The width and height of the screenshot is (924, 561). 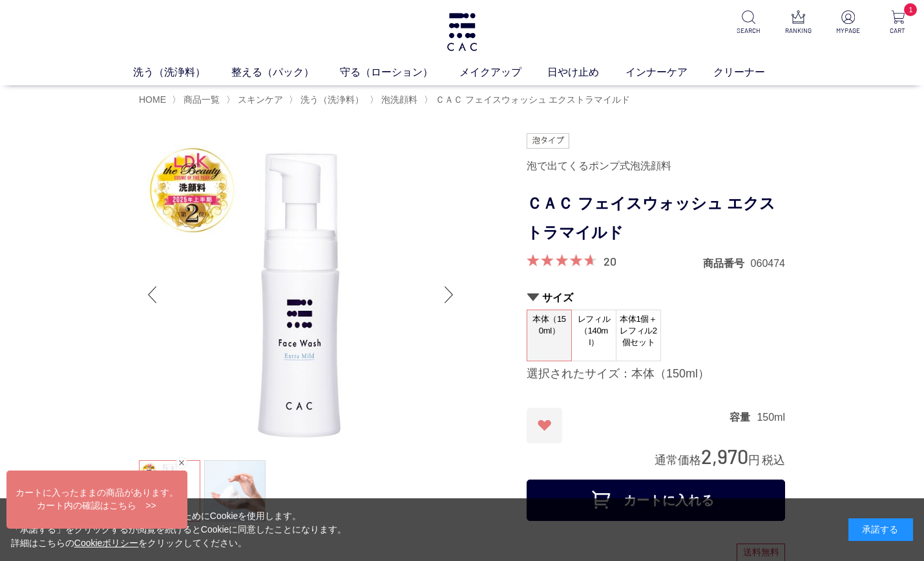 I want to click on img: logo, so click(x=462, y=32).